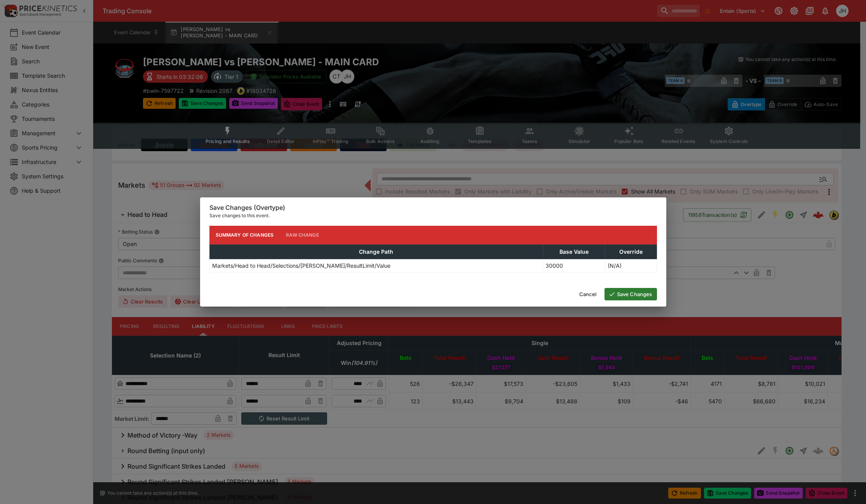 This screenshot has width=866, height=504. Describe the element at coordinates (433, 216) in the screenshot. I see `p: Save changes to this event.` at that location.